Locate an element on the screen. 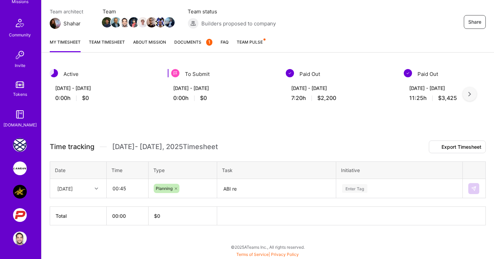 The width and height of the screenshot is (494, 259). span: Team Pulse is located at coordinates (250, 42).